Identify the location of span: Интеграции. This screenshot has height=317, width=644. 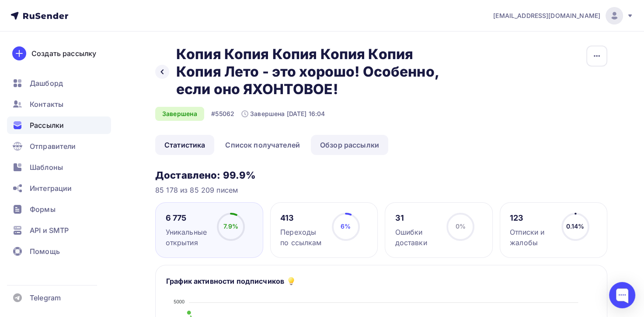
(51, 188).